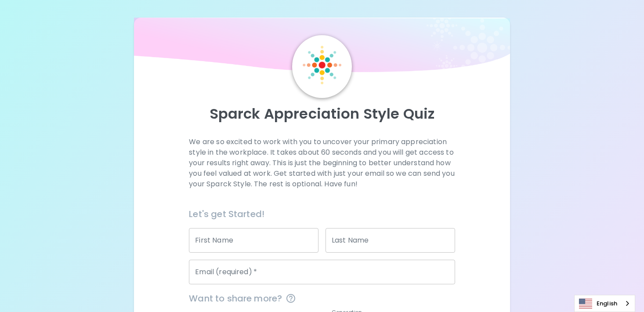 The height and width of the screenshot is (312, 644). What do you see at coordinates (321, 114) in the screenshot?
I see `p: Sparck Appreciation Style Quiz` at bounding box center [321, 114].